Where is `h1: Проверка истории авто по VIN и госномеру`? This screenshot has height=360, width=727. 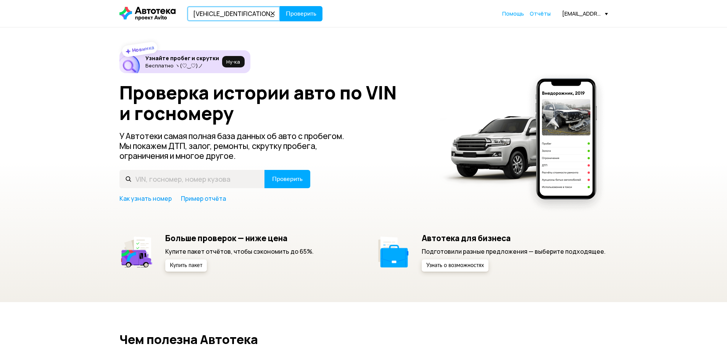
h1: Проверка истории авто по VIN и госномеру is located at coordinates (274, 103).